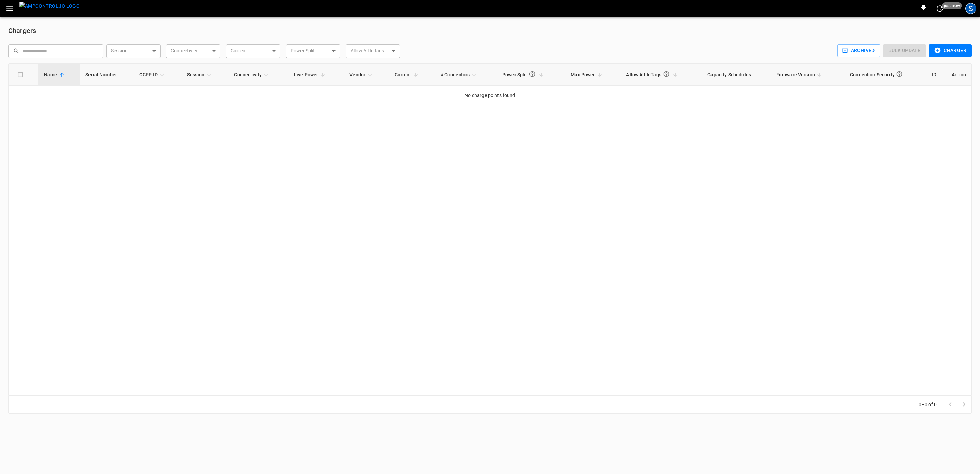  What do you see at coordinates (652, 74) in the screenshot?
I see `span: Allow All IdTags` at bounding box center [652, 74].